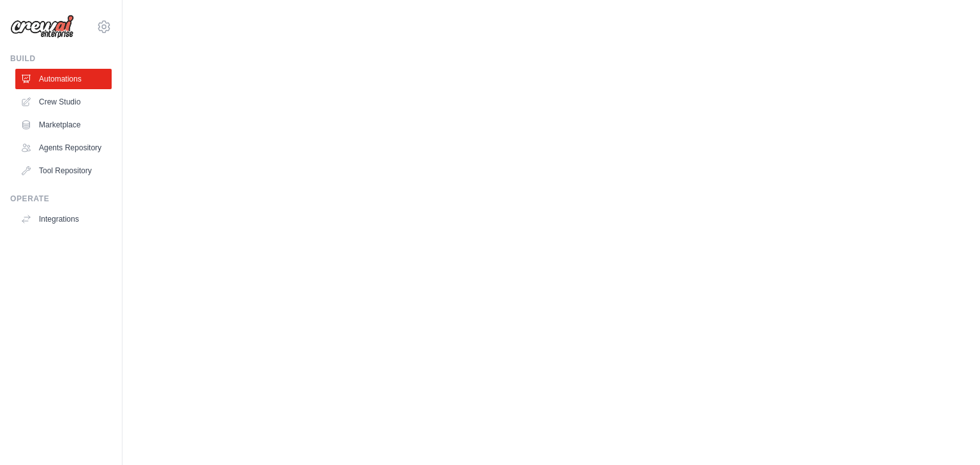 The image size is (980, 465). What do you see at coordinates (63, 125) in the screenshot?
I see `a: Marketplace` at bounding box center [63, 125].